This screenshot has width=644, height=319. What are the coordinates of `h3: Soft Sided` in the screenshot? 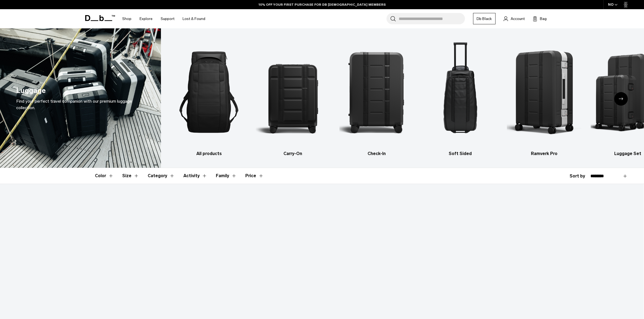 It's located at (460, 154).